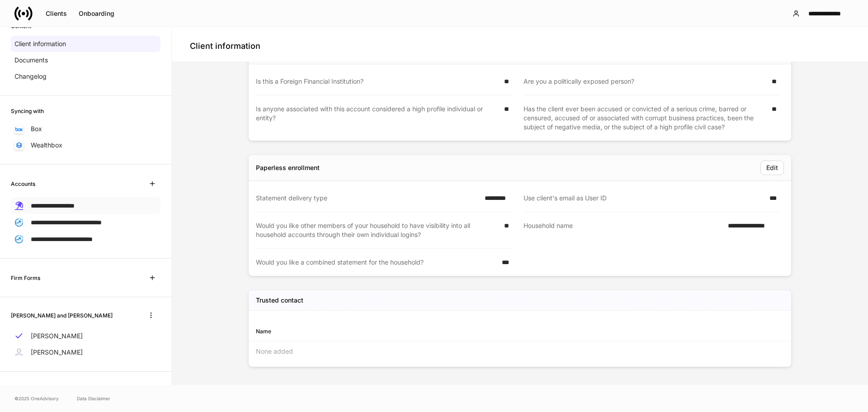 Image resolution: width=868 pixels, height=412 pixels. Describe the element at coordinates (27, 111) in the screenshot. I see `h6: Syncing with` at that location.